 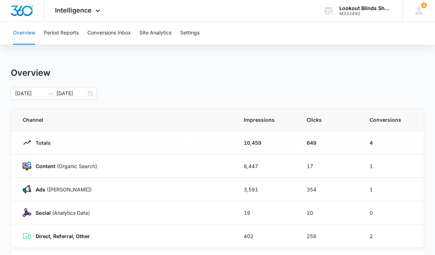 What do you see at coordinates (24, 33) in the screenshot?
I see `button: Overview` at bounding box center [24, 33].